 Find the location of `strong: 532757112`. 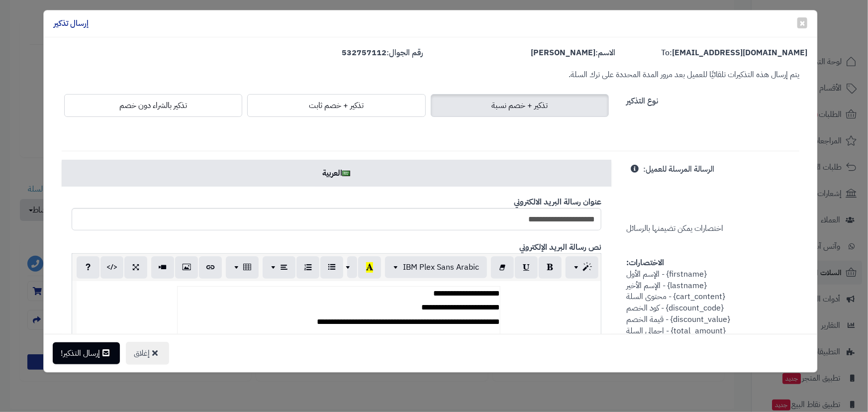

strong: 532757112 is located at coordinates (364, 53).